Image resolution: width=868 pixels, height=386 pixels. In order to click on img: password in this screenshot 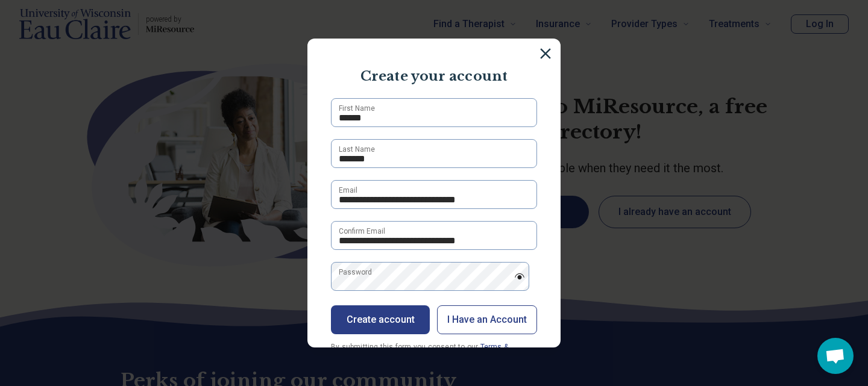, I will do `click(520, 277)`.